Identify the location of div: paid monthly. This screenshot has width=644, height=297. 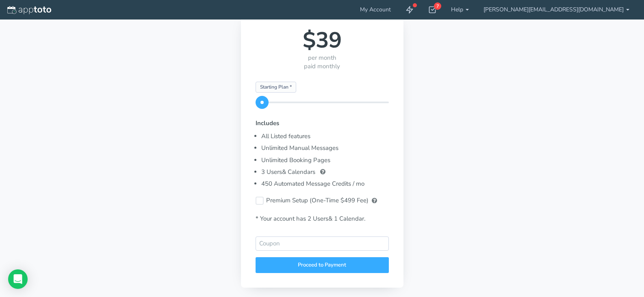
(322, 66).